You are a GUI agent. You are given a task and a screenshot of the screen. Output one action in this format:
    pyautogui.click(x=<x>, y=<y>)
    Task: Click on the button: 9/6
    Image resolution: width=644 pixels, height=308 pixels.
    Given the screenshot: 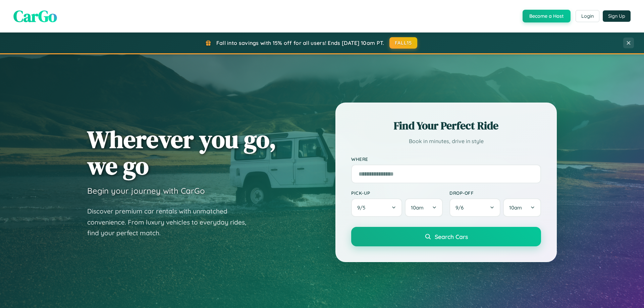 What is the action you would take?
    pyautogui.click(x=475, y=208)
    